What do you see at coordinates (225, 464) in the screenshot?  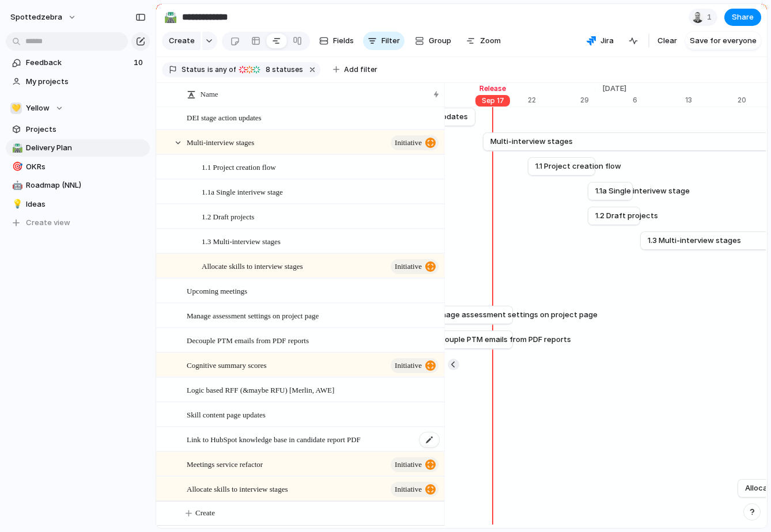 I see `span: Meetings service refactor` at bounding box center [225, 464].